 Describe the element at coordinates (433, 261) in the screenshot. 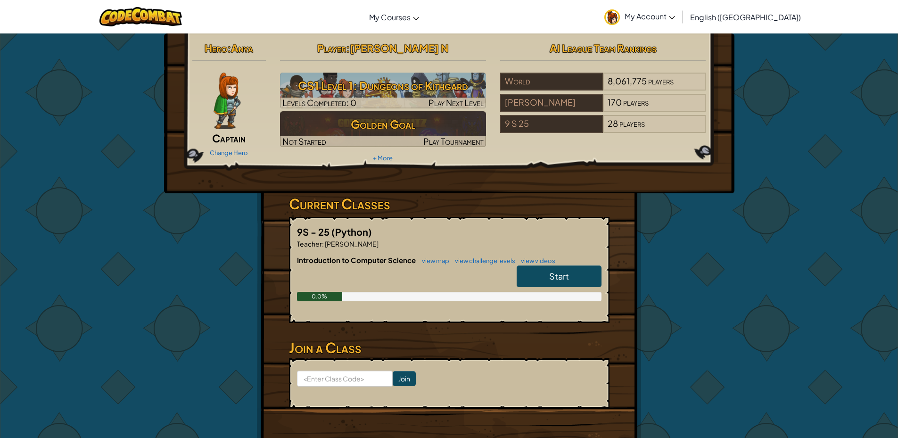

I see `a: view map` at that location.